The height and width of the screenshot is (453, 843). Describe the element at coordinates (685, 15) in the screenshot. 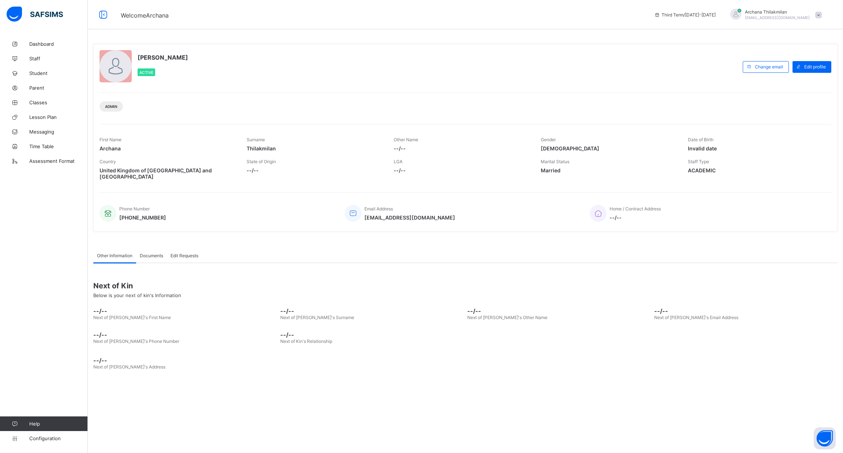

I see `span: session/term information` at that location.